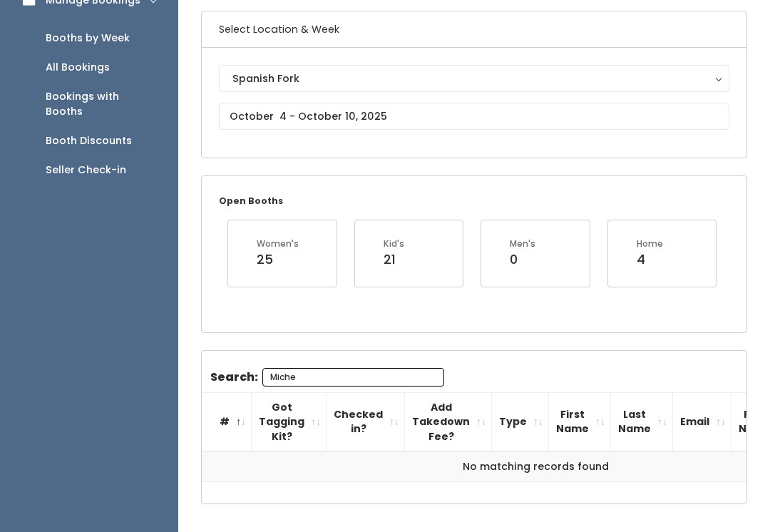  I want to click on label: Search:, so click(327, 377).